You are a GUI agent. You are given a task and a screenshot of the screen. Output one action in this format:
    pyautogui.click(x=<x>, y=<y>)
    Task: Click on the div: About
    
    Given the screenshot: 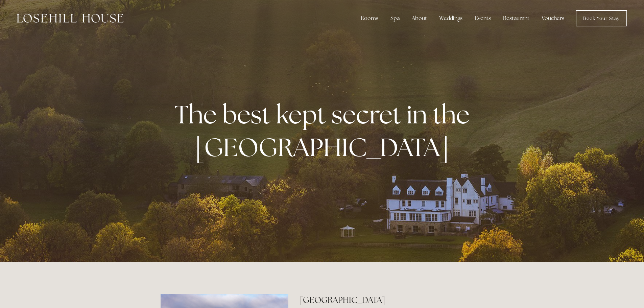 What is the action you would take?
    pyautogui.click(x=419, y=18)
    